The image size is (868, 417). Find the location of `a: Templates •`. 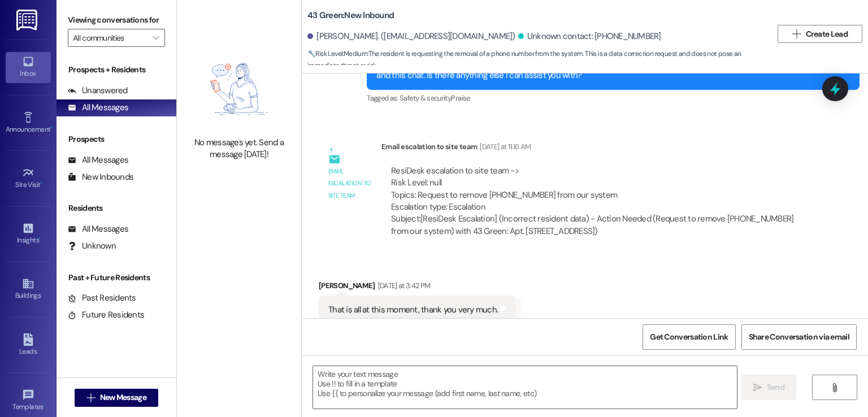

a: Templates • is located at coordinates (28, 400).